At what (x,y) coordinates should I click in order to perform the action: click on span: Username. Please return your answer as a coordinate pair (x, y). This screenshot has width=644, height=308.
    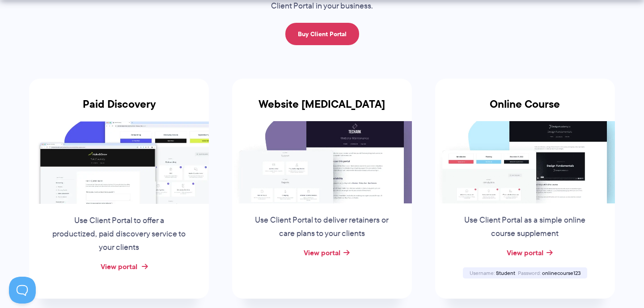
    Looking at the image, I should click on (481, 273).